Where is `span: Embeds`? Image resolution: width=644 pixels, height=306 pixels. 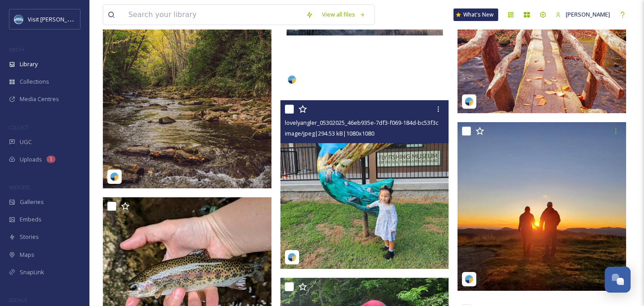 span: Embeds is located at coordinates (30, 219).